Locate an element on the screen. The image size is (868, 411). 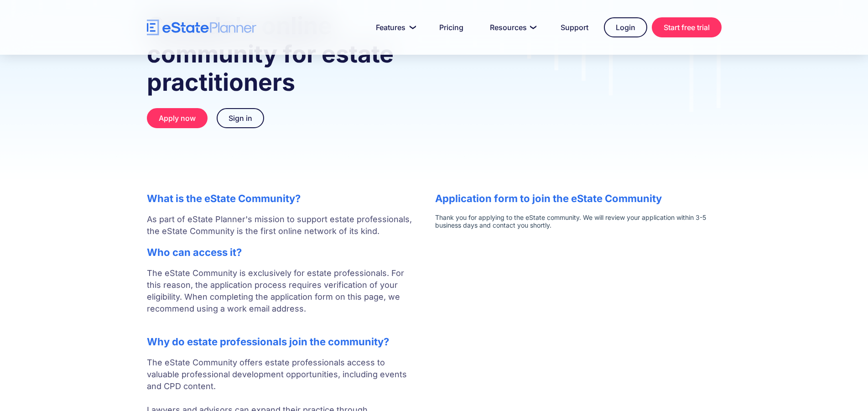
p: The eState Community is exclusively for estate professionals. For this reason, the application pr... is located at coordinates (282, 297).